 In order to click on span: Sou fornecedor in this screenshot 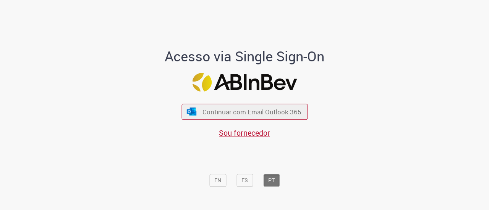, I will do `click(244, 133)`.